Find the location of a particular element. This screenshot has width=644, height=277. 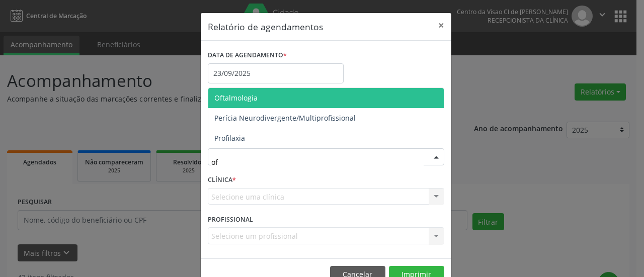

input: Selecione uma data ou intervalo is located at coordinates (276, 73).